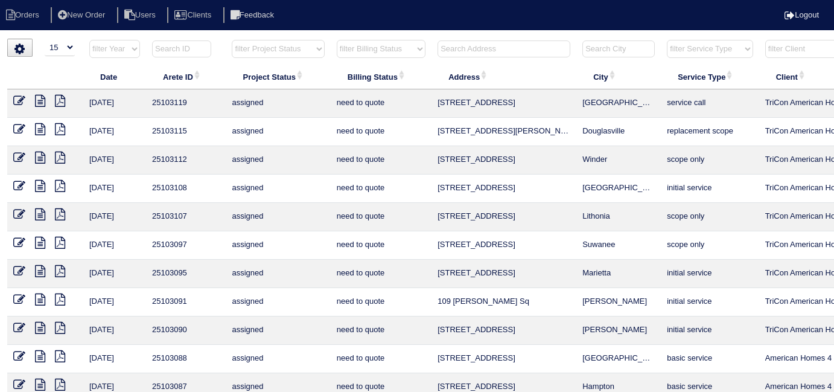  What do you see at coordinates (619, 49) in the screenshot?
I see `input: Search City` at bounding box center [619, 49].